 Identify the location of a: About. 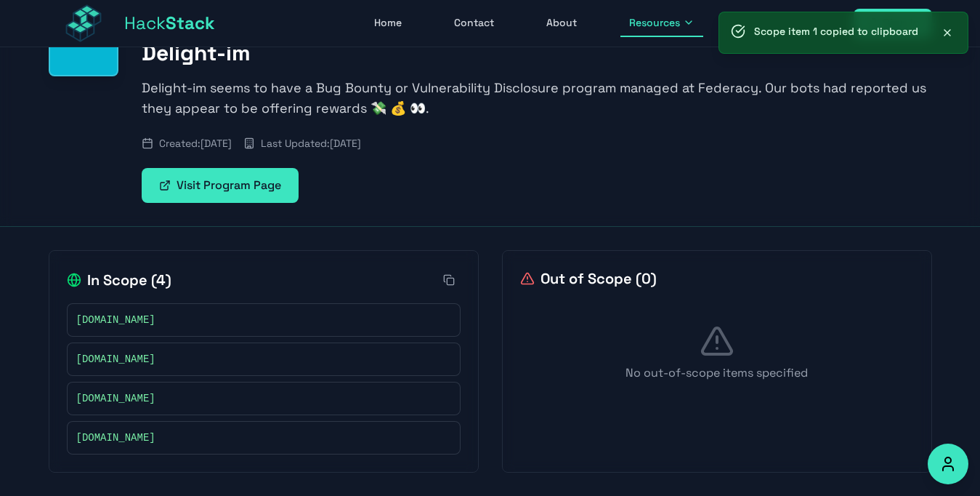
(562, 23).